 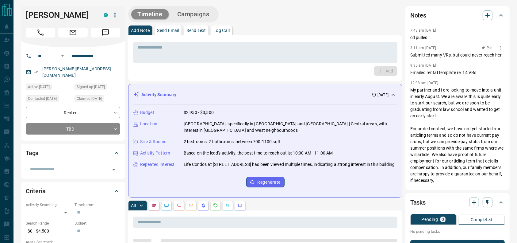 I want to click on svg: Email Verified, so click(x=36, y=72).